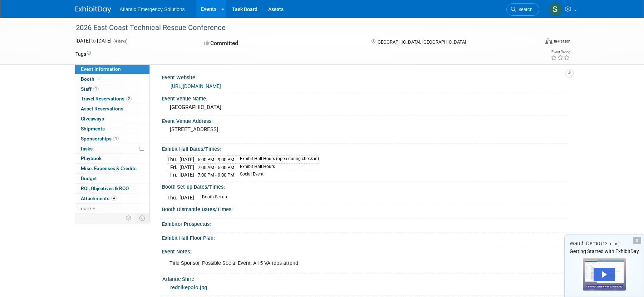 The image size is (644, 297). What do you see at coordinates (277, 159) in the screenshot?
I see `td: Exhibit Hall Hours (open during check-in)` at bounding box center [277, 159].